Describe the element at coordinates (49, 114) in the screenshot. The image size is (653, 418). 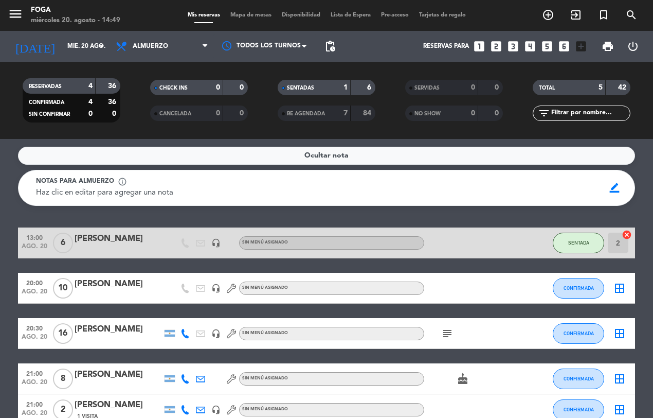
I see `span: SIN CONFIRMAR` at that location.